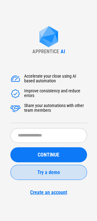 The width and height of the screenshot is (97, 221). Describe the element at coordinates (49, 37) in the screenshot. I see `img: Apprentice AI` at that location.